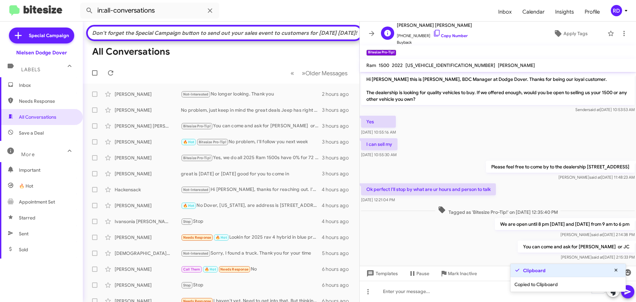  What do you see at coordinates (379, 144) in the screenshot?
I see `p: I can sell my` at bounding box center [379, 144].